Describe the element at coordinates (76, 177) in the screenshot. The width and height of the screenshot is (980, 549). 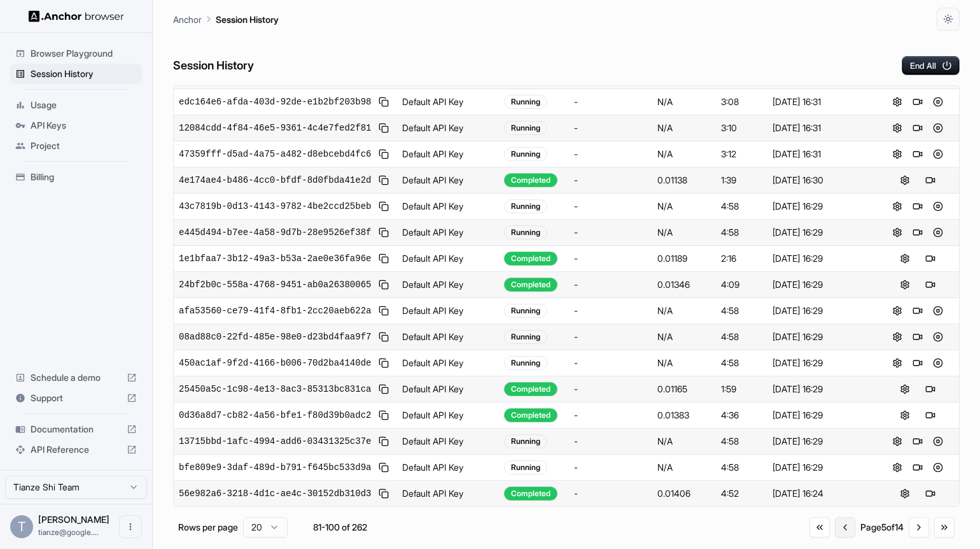
I see `div: Billing` at that location.